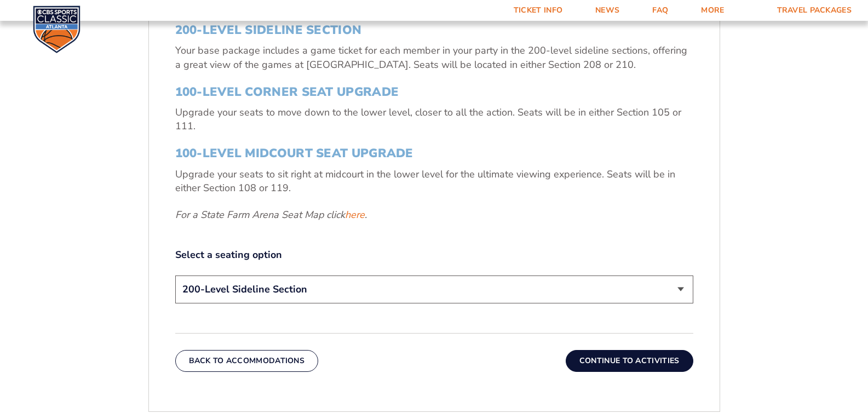 This screenshot has height=419, width=868. I want to click on img: CBS Sports Classic, so click(57, 29).